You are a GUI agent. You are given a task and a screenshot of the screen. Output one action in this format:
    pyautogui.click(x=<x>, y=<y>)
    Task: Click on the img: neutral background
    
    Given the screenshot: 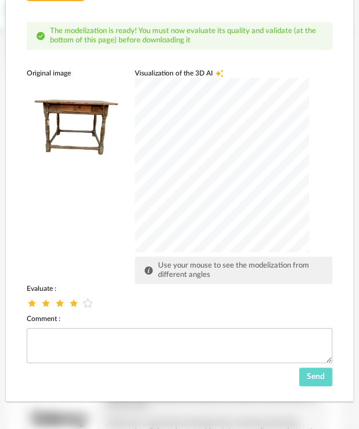 What is the action you would take?
    pyautogui.click(x=76, y=127)
    